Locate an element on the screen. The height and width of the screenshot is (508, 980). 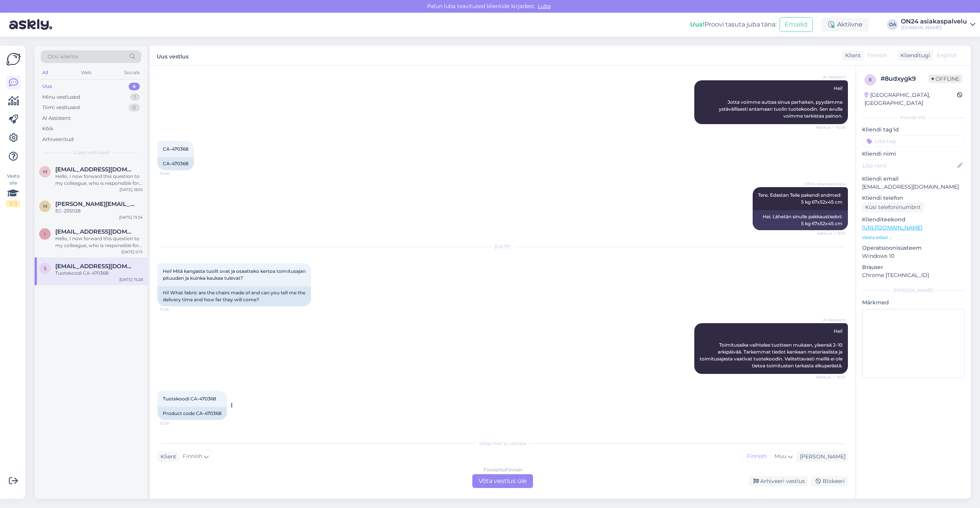
span: Hei! Mitä kangasta tuolit ovat ja osaatteko kertoa toimitusajan pituuden ja kuinka kaukaa tulevat? is located at coordinates (234, 274).